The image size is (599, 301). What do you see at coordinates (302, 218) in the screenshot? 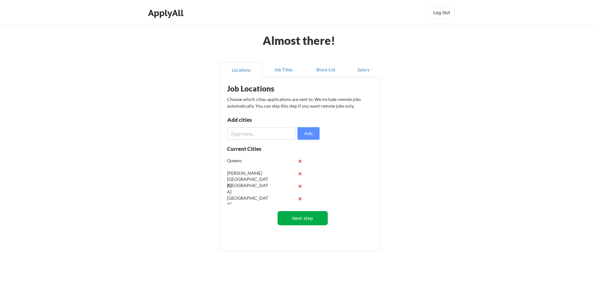
I see `button: Next step` at bounding box center [302, 218].